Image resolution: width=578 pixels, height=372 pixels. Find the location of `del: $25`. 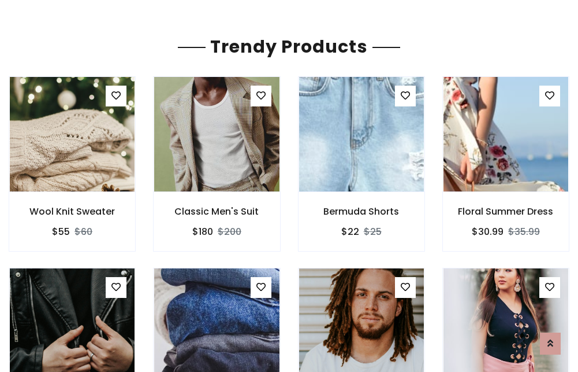

del: $25 is located at coordinates (373, 231).